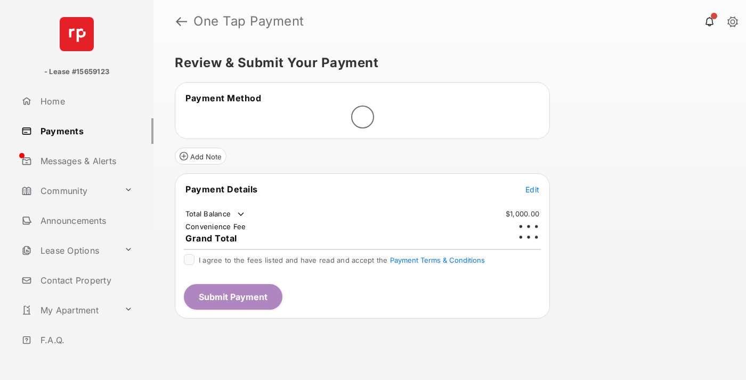 Image resolution: width=746 pixels, height=380 pixels. I want to click on a: F.A.Q., so click(85, 340).